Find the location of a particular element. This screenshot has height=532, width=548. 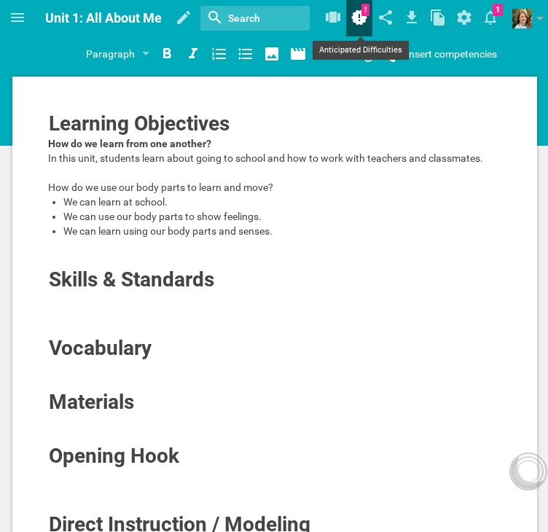

span: How do we use our body parts to learn and move? is located at coordinates (160, 187).